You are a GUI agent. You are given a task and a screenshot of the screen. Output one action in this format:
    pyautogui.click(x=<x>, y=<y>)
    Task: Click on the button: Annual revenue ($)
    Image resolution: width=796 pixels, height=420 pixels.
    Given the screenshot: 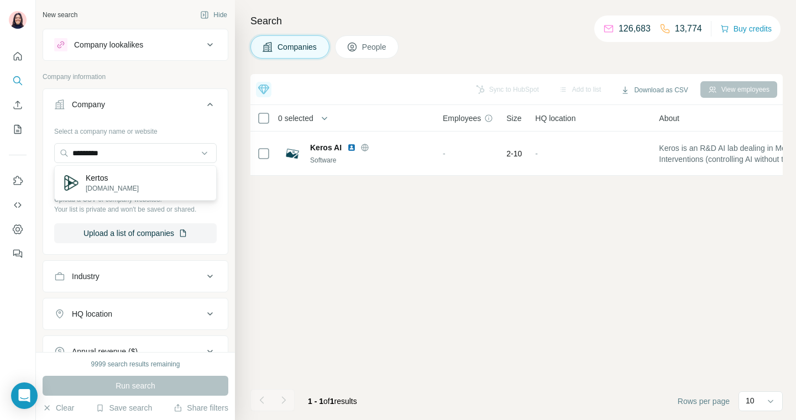 What is the action you would take?
    pyautogui.click(x=135, y=351)
    